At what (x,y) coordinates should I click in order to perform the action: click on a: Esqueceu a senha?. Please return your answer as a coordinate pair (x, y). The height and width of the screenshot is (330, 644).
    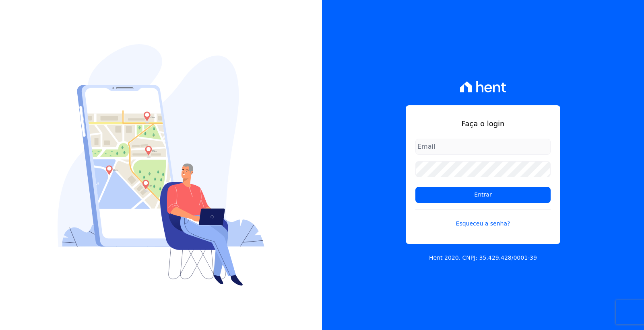
    Looking at the image, I should click on (483, 219).